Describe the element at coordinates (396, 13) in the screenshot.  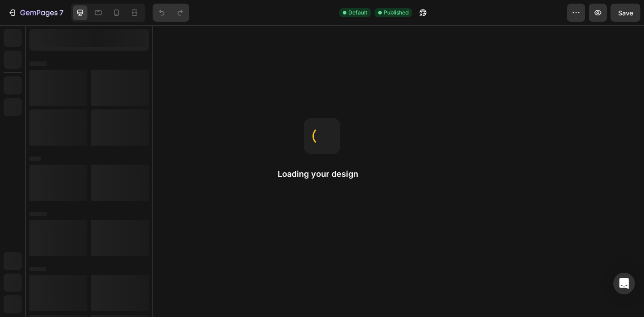
I see `span: Published` at that location.